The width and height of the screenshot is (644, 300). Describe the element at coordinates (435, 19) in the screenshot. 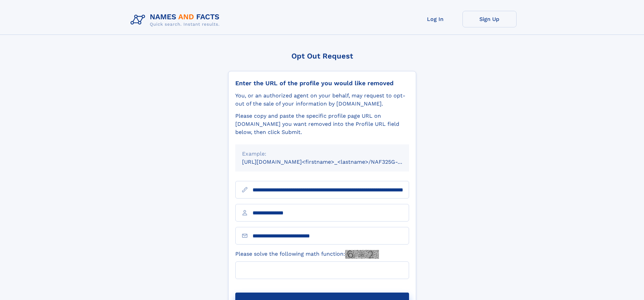

I see `a: Log In` at that location.